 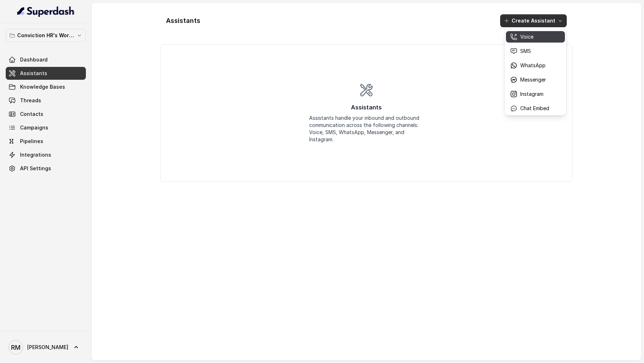 I want to click on p: SMS, so click(x=526, y=51).